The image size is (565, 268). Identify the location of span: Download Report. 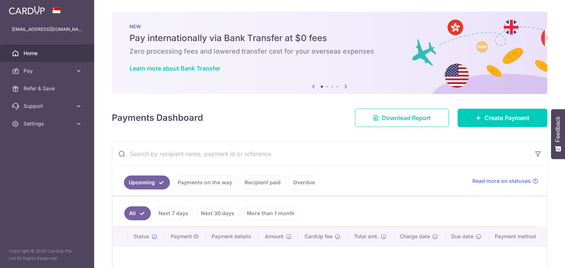
(406, 118).